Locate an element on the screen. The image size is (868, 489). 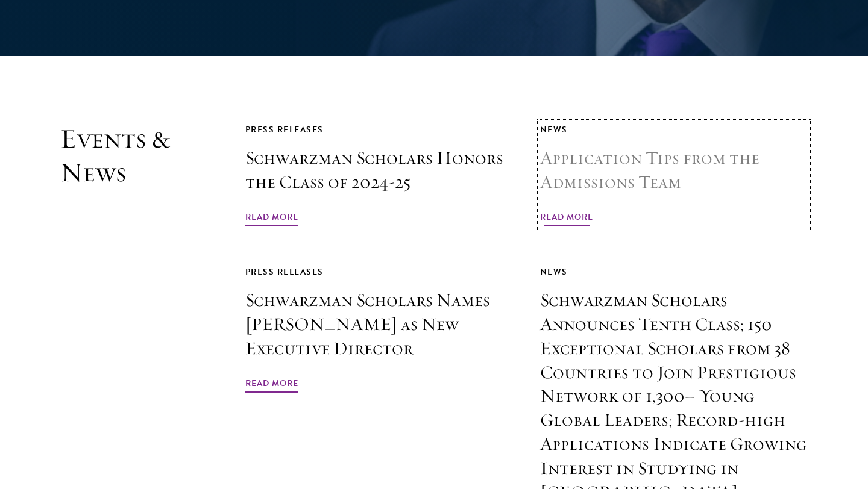
a: Press Releases Schwarzman Scholars Honors the Class of 2024-25 Read More is located at coordinates (379, 176).